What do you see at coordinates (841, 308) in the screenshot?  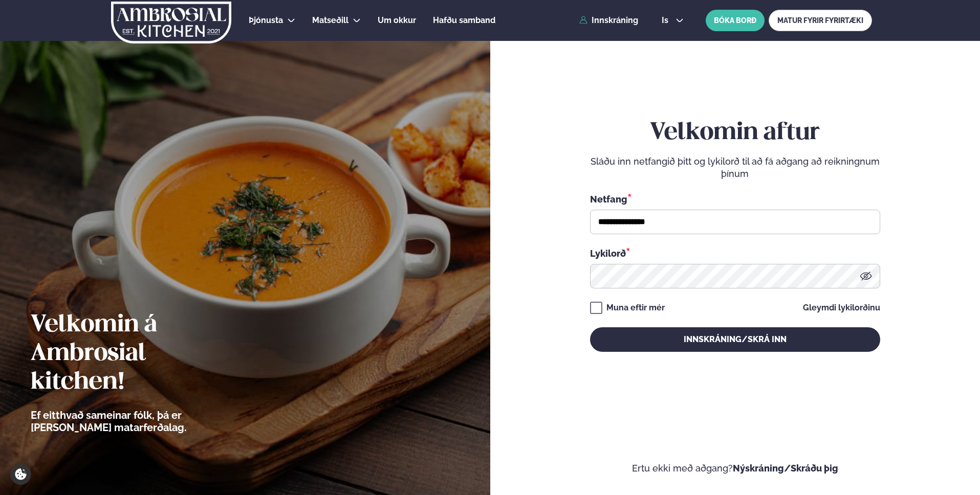 I see `a: Gleymdi lykilorðinu` at bounding box center [841, 308].